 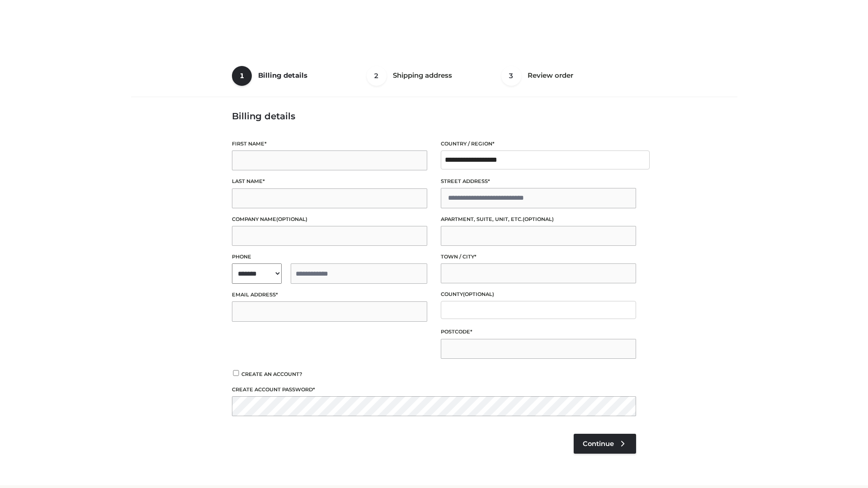 What do you see at coordinates (330, 219) in the screenshot?
I see `label: Company name` at bounding box center [330, 219].